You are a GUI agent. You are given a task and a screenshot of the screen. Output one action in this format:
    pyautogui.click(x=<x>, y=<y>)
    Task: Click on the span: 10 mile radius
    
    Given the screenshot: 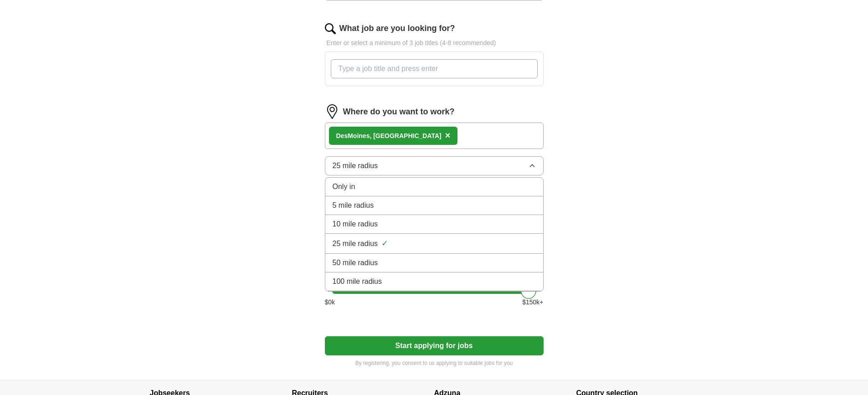 What is the action you would take?
    pyautogui.click(x=355, y=224)
    